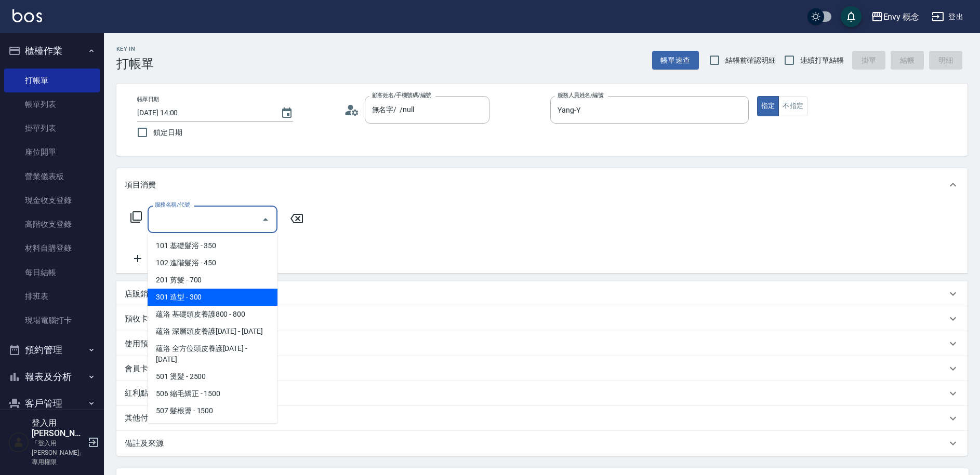 This screenshot has width=980, height=475. What do you see at coordinates (212, 428) in the screenshot?
I see `span: 600 一般護髮 - 500` at bounding box center [212, 428].